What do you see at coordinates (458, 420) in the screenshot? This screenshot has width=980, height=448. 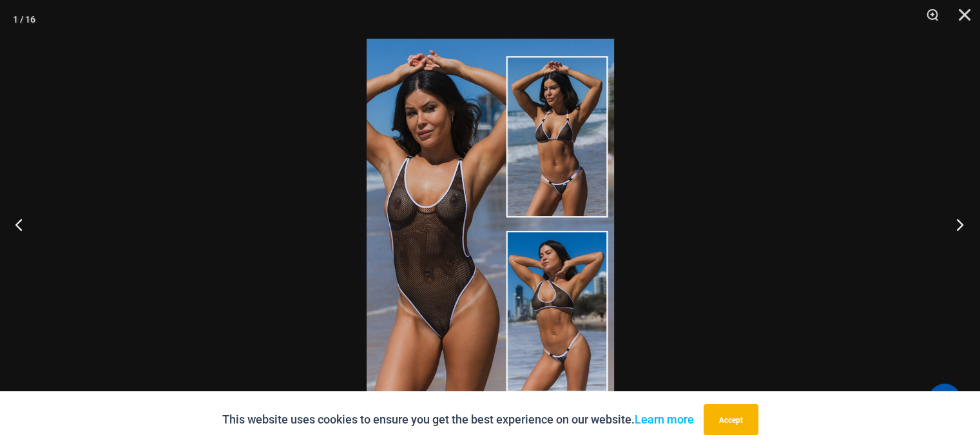 I see `p: This website uses cookies to ensure you get the best experience on our website.` at bounding box center [458, 420].